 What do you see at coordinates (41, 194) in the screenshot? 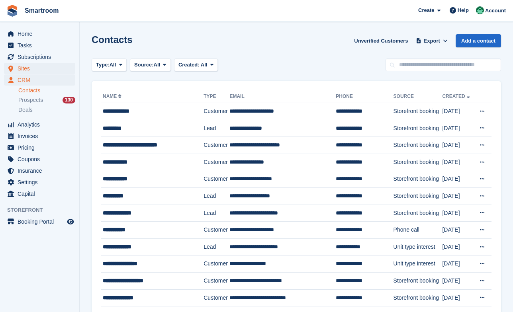
I see `span: Capital` at bounding box center [41, 194].